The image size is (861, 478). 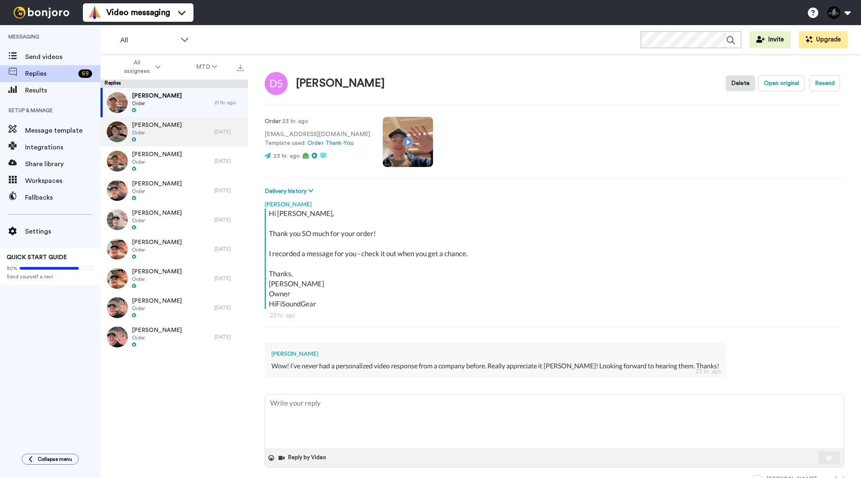 What do you see at coordinates (554, 315) in the screenshot?
I see `div: 23 hr. ago` at bounding box center [554, 315].